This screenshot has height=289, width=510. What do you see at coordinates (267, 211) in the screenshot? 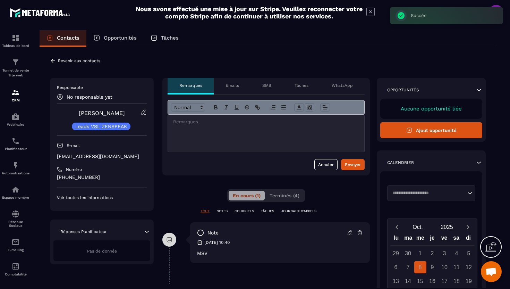
I see `p: TÂCHES` at bounding box center [267, 211].